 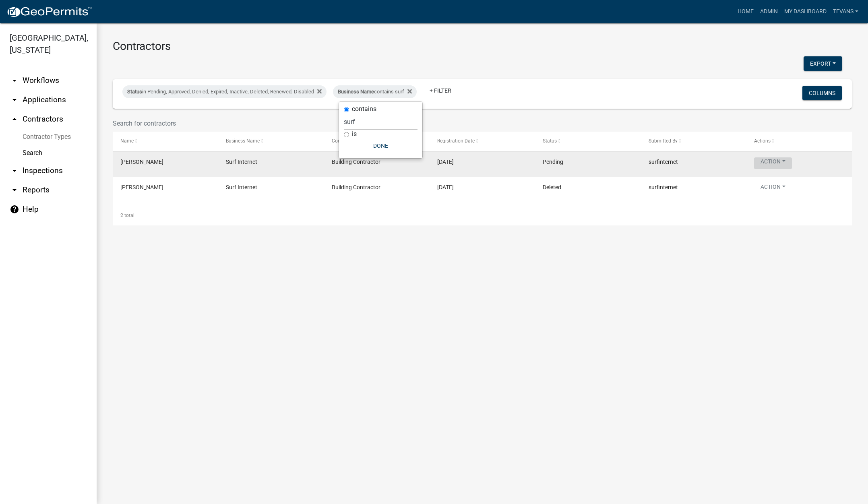 I want to click on span: Contractor Type, so click(x=349, y=141).